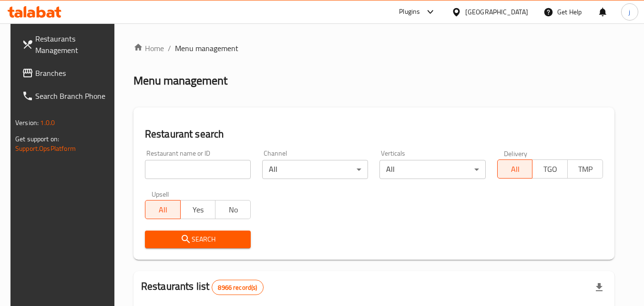  What do you see at coordinates (599, 287) in the screenshot?
I see `div: Export file` at bounding box center [599, 287].